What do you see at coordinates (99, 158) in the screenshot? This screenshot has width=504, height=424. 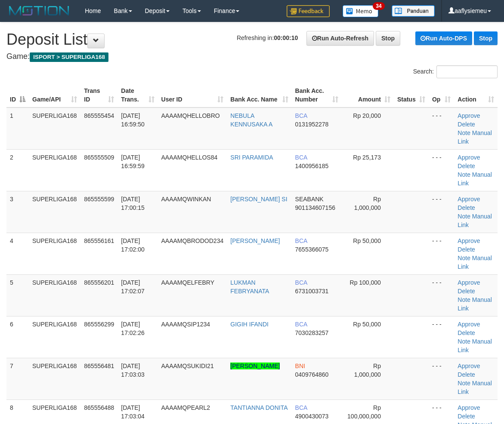 I see `span: 865555509` at bounding box center [99, 158].